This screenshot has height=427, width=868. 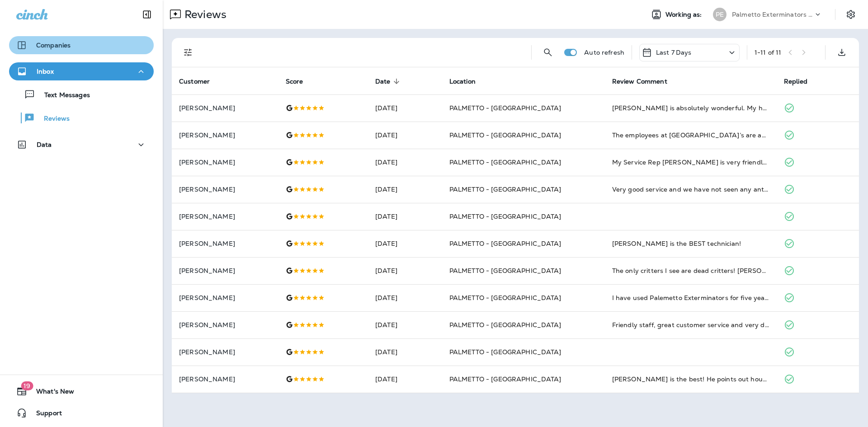 What do you see at coordinates (691, 135) in the screenshot?
I see `div: The employees at Palmettos’s are amazing! Even when you call the office they are pleasant and hel...` at bounding box center [691, 135].